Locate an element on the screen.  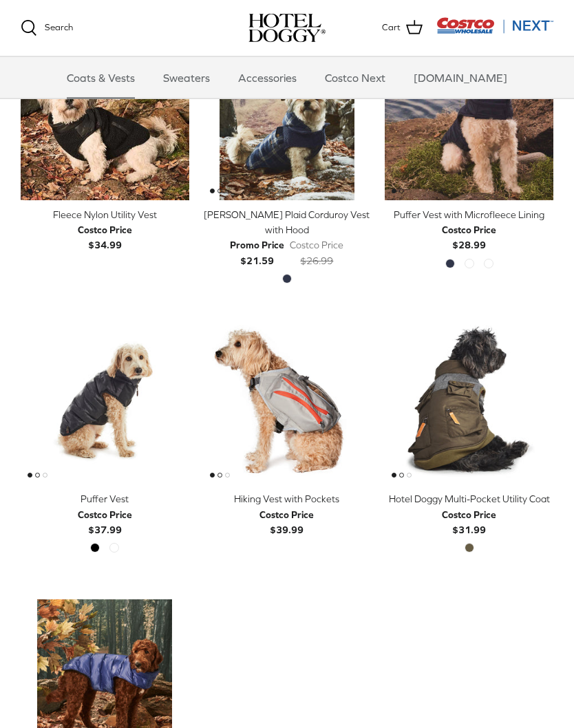
a: hoteldoggy.com hoteldoggycom is located at coordinates (287, 28).